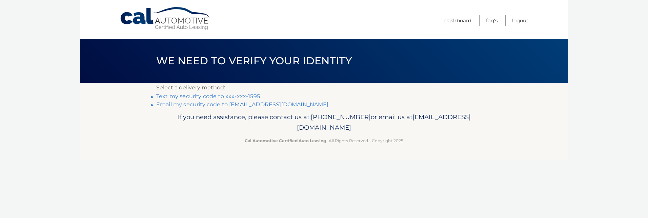 The image size is (648, 218). I want to click on span: We need to verify your identity, so click(254, 61).